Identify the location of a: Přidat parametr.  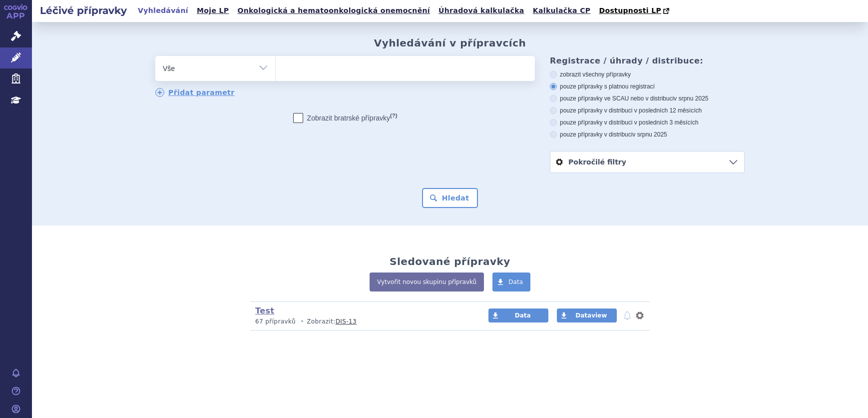
(195, 93).